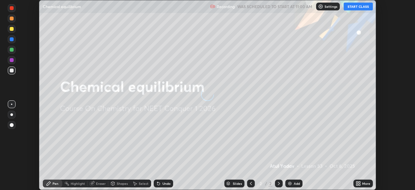 The height and width of the screenshot is (190, 415). I want to click on div: Highlight, so click(78, 183).